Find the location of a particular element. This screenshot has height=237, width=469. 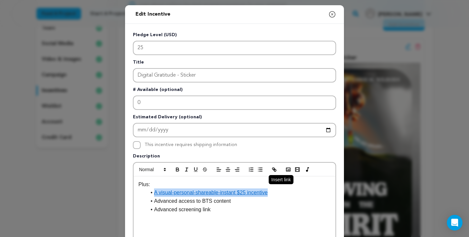

p: Description is located at coordinates (235, 157).